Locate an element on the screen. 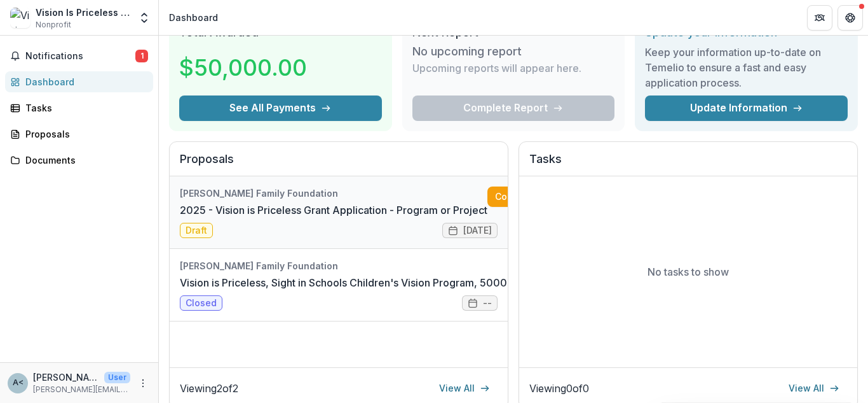  div: Proposals is located at coordinates (84, 133).